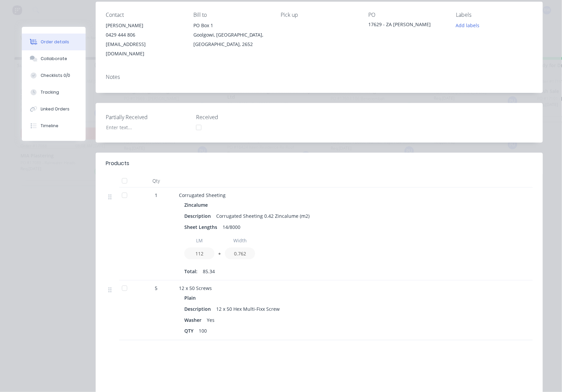 The image size is (562, 392). I want to click on div: Washer, so click(194, 320).